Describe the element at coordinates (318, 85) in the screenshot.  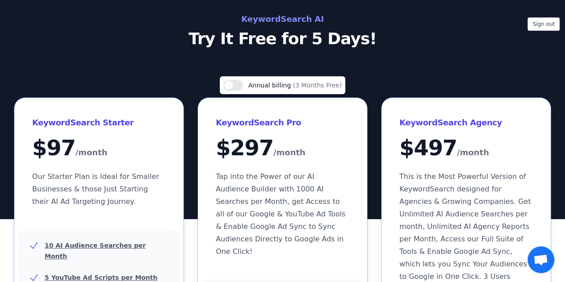
I see `span: (3 Months Free)` at that location.